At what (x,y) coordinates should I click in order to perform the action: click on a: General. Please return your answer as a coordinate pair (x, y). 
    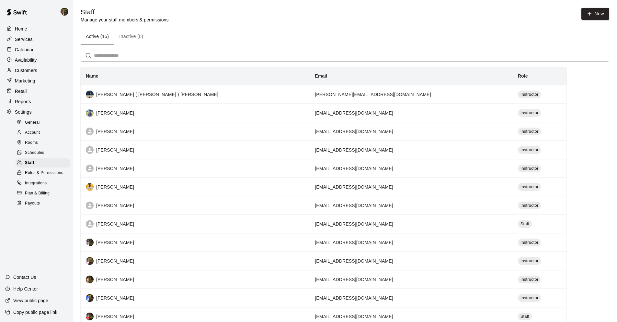
    Looking at the image, I should click on (44, 122).